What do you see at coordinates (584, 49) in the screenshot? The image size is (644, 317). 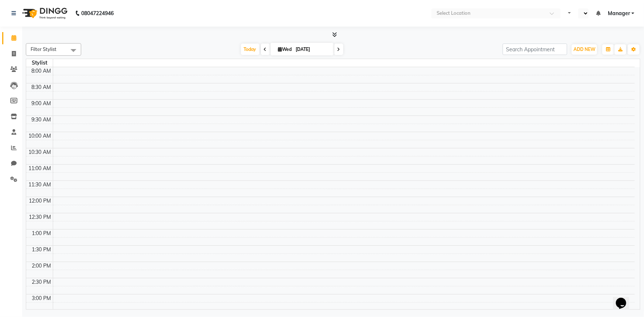 I see `span: ADD NEW` at bounding box center [584, 49].